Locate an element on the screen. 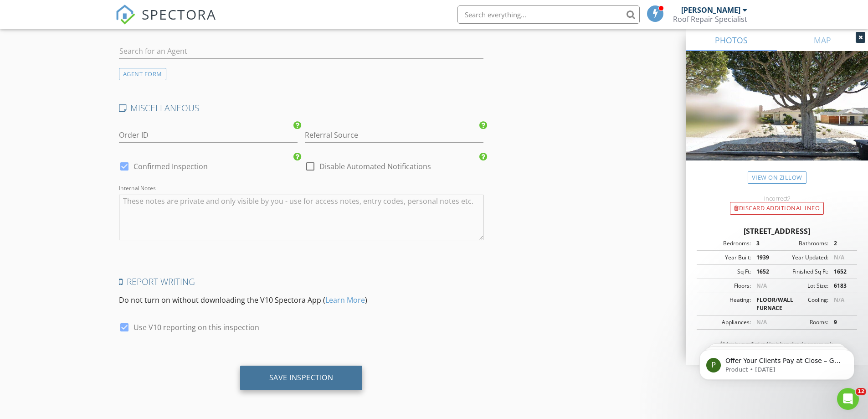 The height and width of the screenshot is (419, 868). div: Bedrooms: is located at coordinates (725, 243).